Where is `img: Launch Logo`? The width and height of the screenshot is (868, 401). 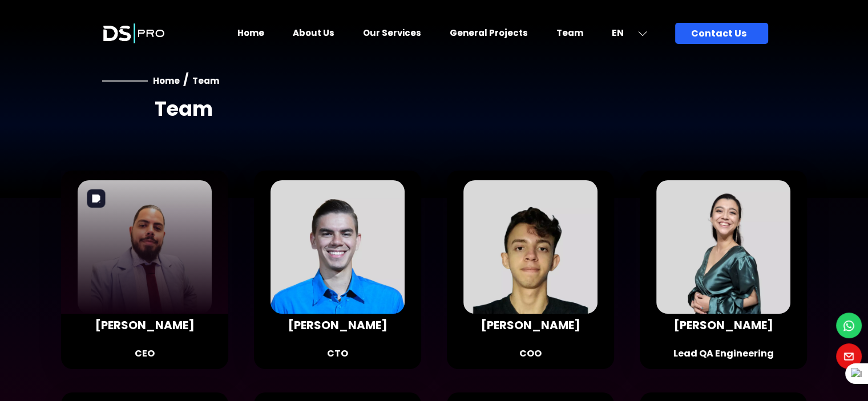 img: Launch Logo is located at coordinates (134, 33).